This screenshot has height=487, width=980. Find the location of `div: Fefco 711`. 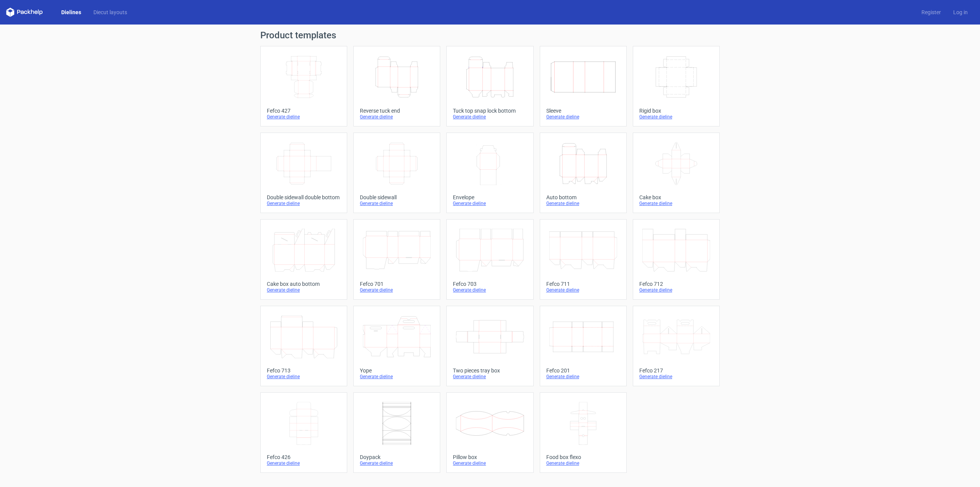

div: Fefco 711 is located at coordinates (583, 284).